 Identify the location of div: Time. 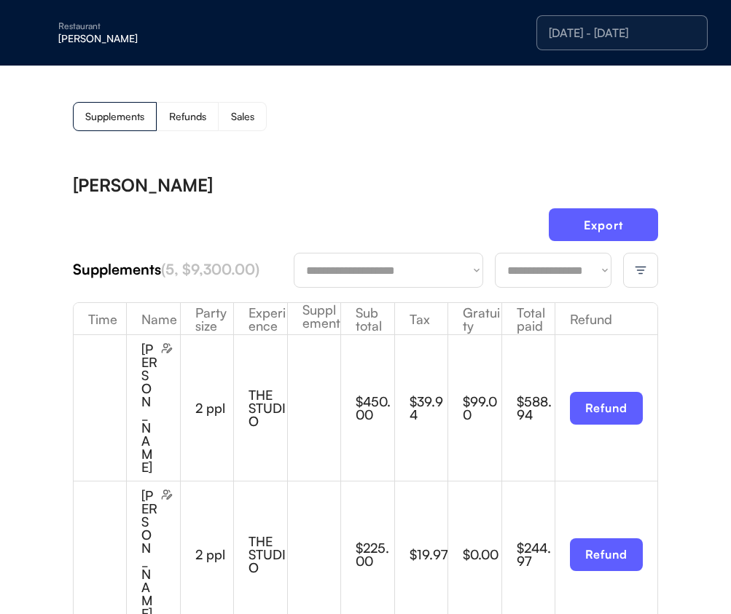
(100, 319).